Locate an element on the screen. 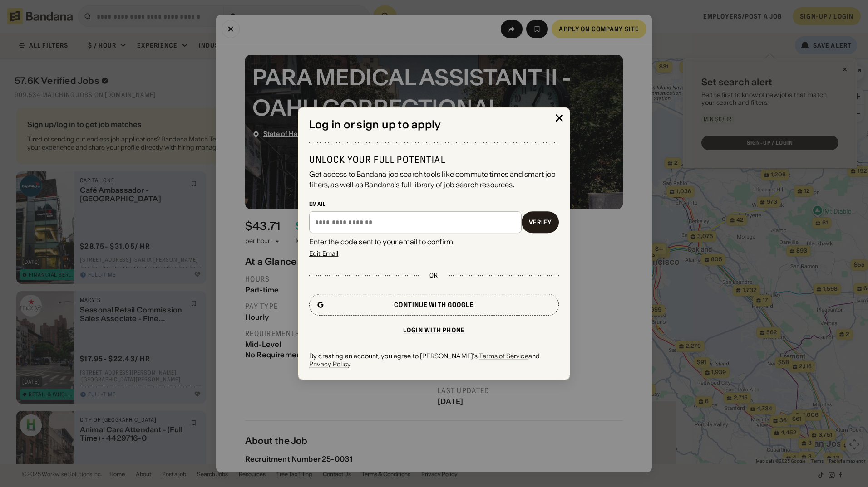  div: Email is located at coordinates (434, 204).